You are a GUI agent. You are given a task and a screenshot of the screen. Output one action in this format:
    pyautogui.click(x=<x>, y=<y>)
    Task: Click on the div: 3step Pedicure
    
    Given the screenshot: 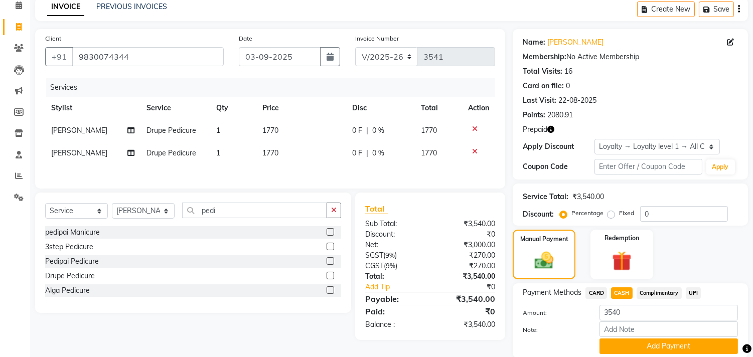 What is the action you would take?
    pyautogui.click(x=69, y=247)
    